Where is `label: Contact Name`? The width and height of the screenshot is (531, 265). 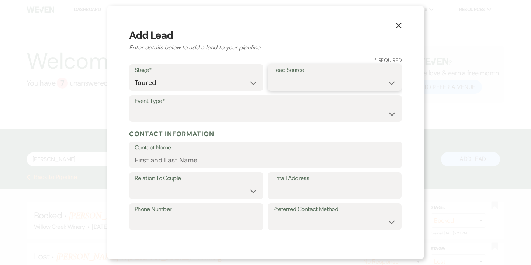
label: Contact Name is located at coordinates (266, 148).